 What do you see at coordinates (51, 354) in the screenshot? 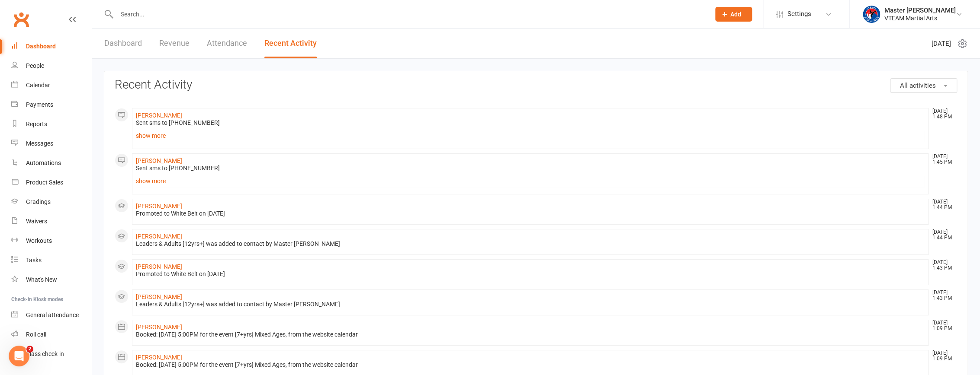
I see `a: Class kiosk mode` at bounding box center [51, 354].